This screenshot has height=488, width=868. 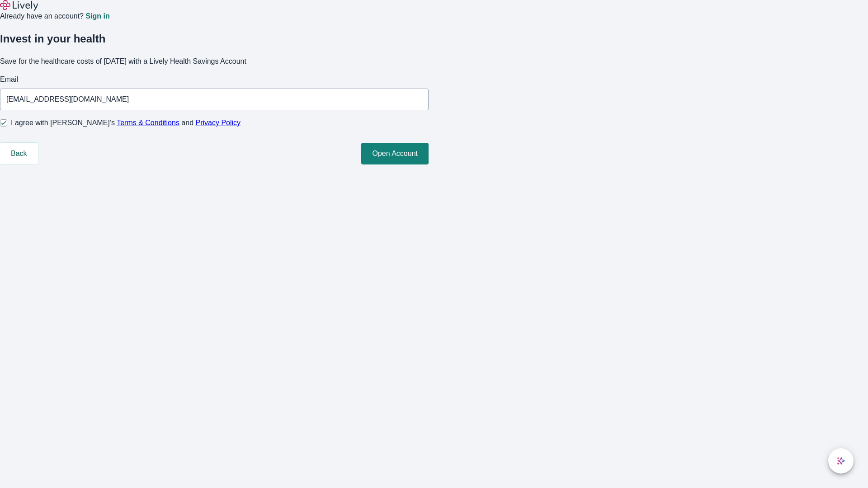 I want to click on svg: Lively AI Assistant, so click(x=842, y=461).